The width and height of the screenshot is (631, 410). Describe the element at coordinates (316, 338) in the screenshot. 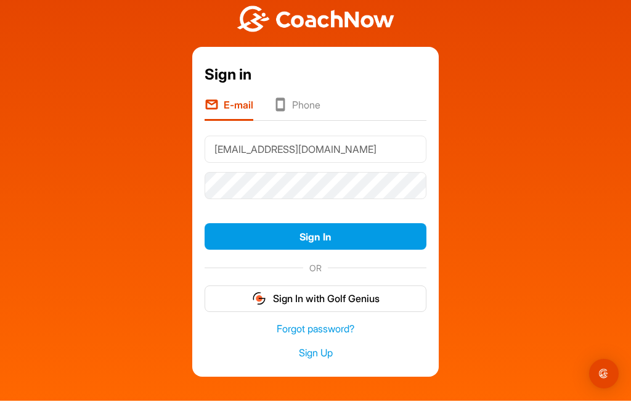

I see `a: Forgot password?` at that location.